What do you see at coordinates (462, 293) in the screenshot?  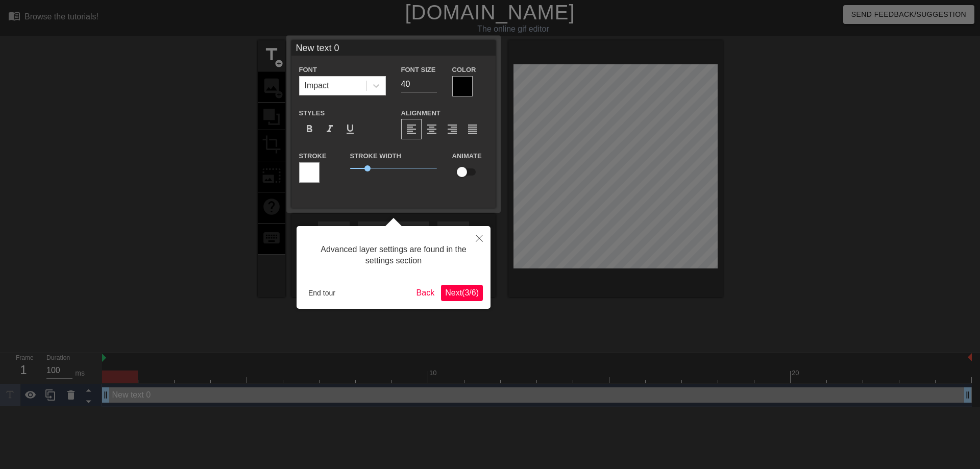 I see `button: Next` at bounding box center [462, 293].